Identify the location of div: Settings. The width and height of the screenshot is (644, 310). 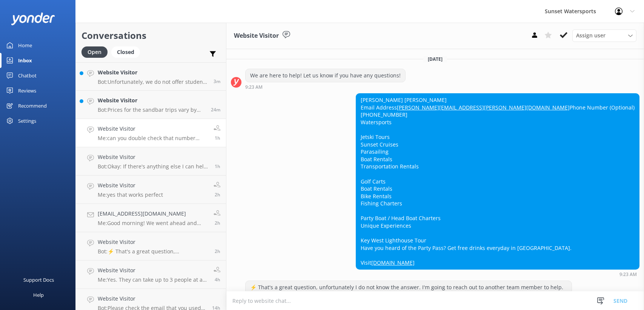
(27, 121).